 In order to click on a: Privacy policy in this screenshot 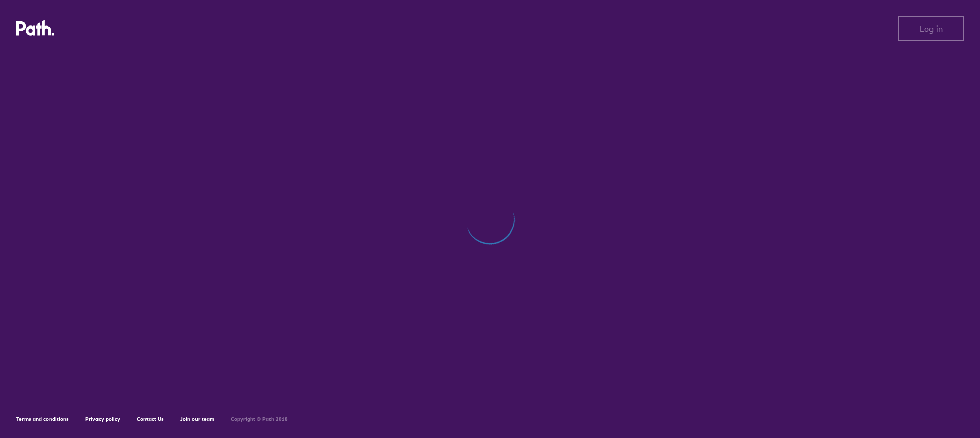, I will do `click(103, 419)`.